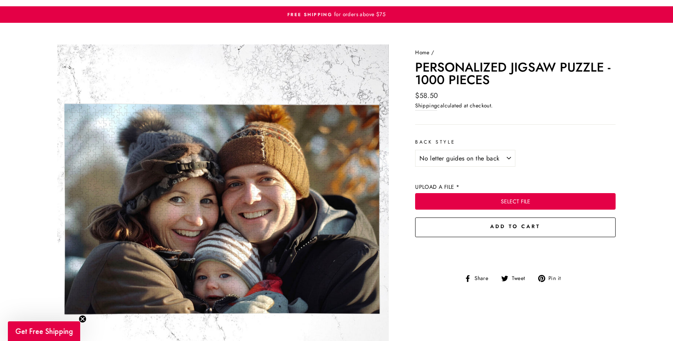 This screenshot has height=341, width=673. I want to click on span: Get Free Shipping, so click(44, 331).